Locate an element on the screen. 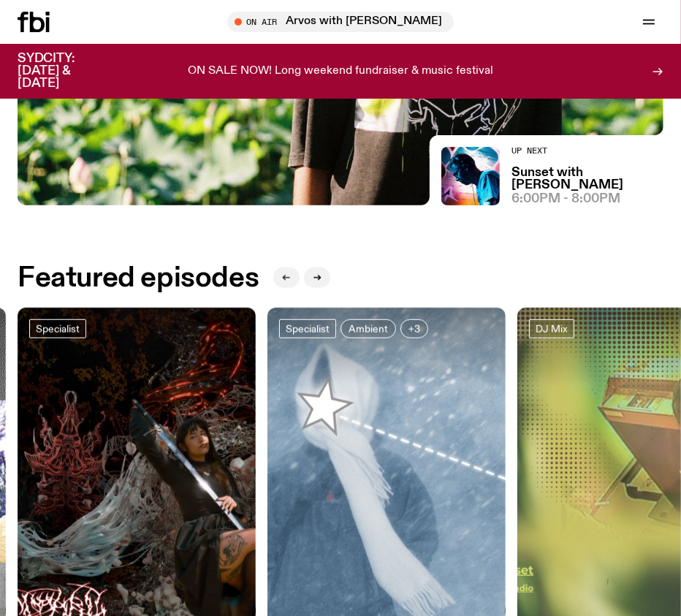 Image resolution: width=681 pixels, height=616 pixels. a: DJ Mix is located at coordinates (552, 328).